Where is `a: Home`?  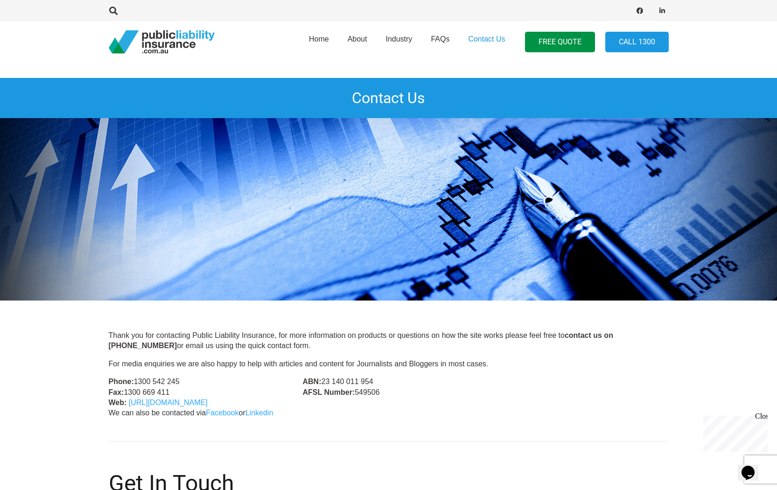
a: Home is located at coordinates (319, 42).